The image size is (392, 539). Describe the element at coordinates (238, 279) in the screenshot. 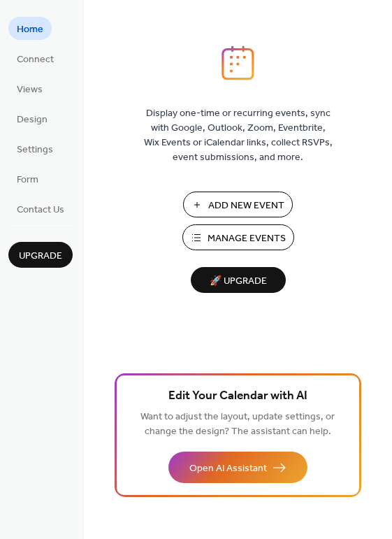

I see `button: 🚀 Upgrade` at that location.